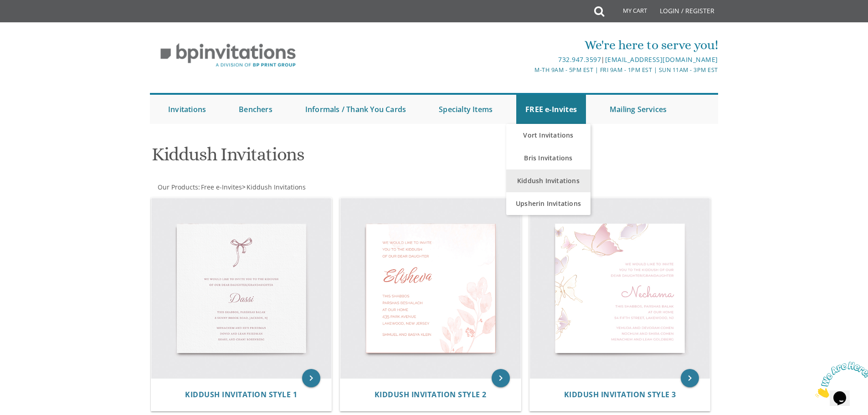 The height and width of the screenshot is (415, 868). Describe the element at coordinates (431, 288) in the screenshot. I see `img: Kiddush Invitation Style 2` at that location.